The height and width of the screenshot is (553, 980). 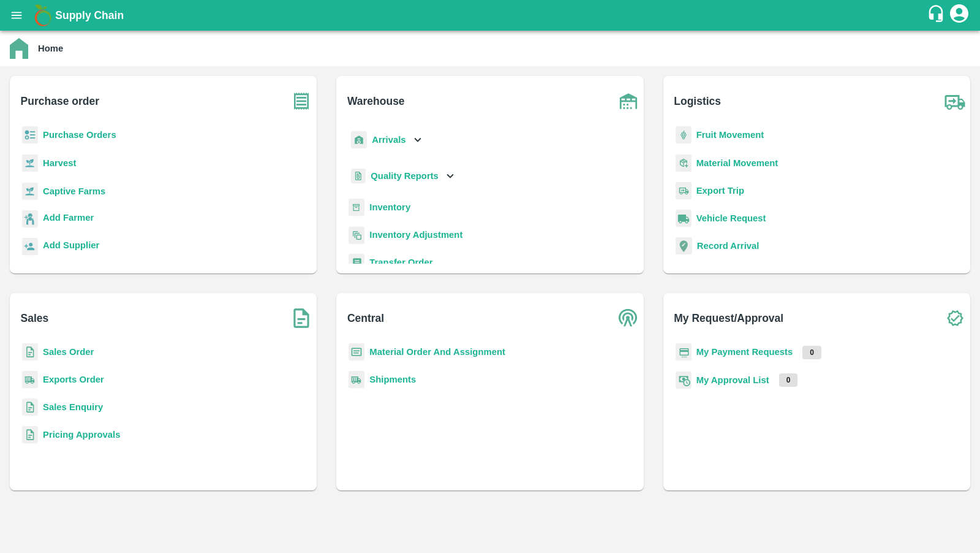 I want to click on button: open drawer, so click(x=17, y=15).